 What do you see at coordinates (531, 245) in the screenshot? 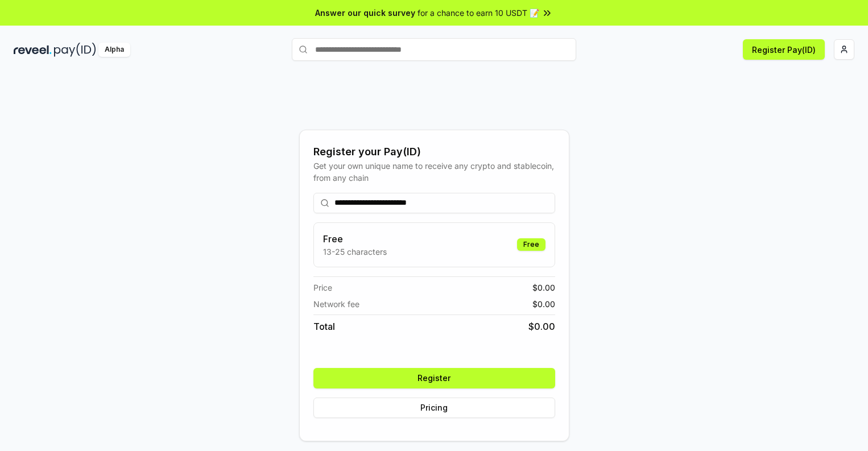
I see `div: Free` at bounding box center [531, 245].